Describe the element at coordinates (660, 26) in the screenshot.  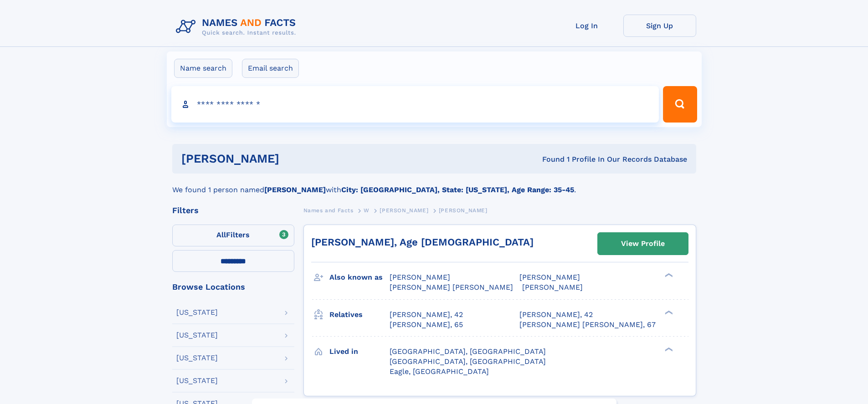
I see `a: Sign Up` at that location.